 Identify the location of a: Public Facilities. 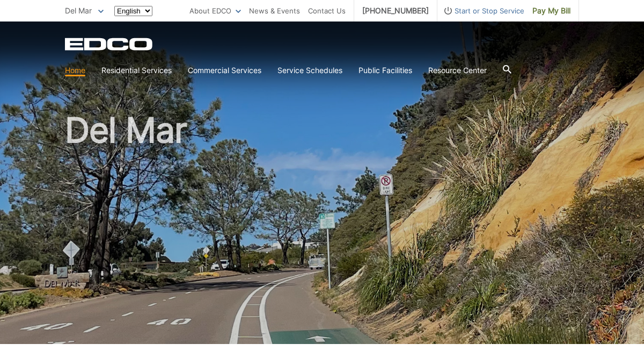
(386, 70).